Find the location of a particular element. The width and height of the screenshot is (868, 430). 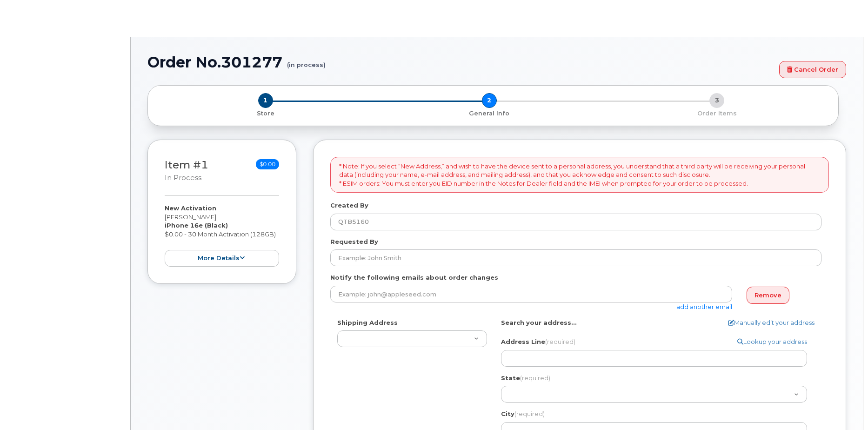

a: Lookup your address is located at coordinates (773, 342).